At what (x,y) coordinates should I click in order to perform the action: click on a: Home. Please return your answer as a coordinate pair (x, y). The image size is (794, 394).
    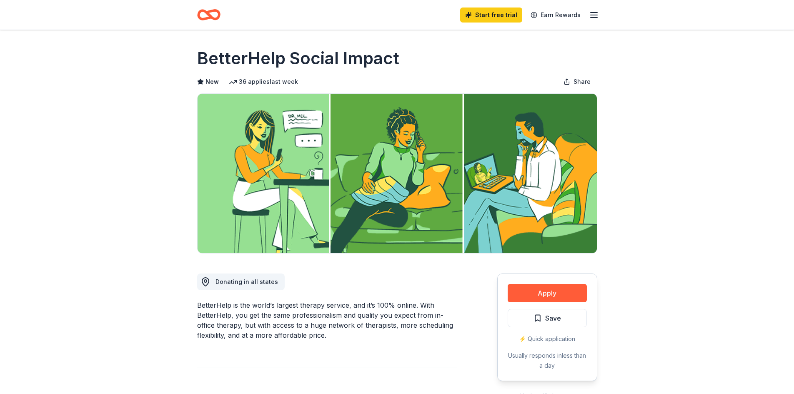
    Looking at the image, I should click on (209, 15).